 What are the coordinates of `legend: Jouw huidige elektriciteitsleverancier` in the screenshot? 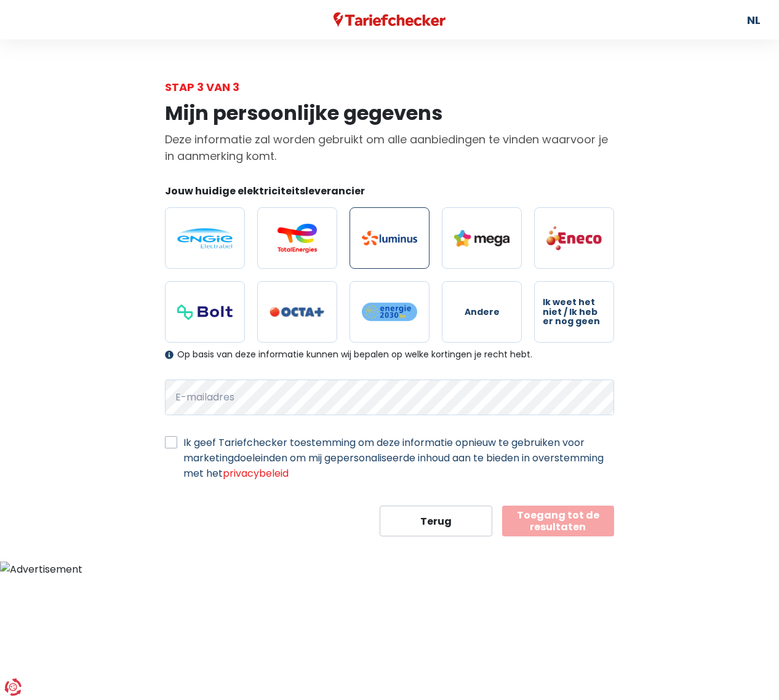 It's located at (390, 193).